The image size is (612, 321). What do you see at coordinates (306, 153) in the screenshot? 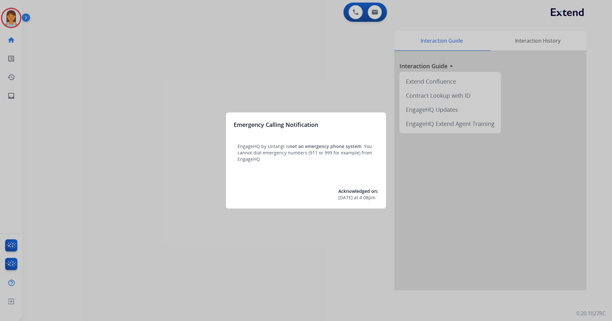
I see `p: EngageHQ by Untangl is . You cannot dial emergency numbers (911 or 999 for example) from EngageHQ.` at bounding box center [306, 153].